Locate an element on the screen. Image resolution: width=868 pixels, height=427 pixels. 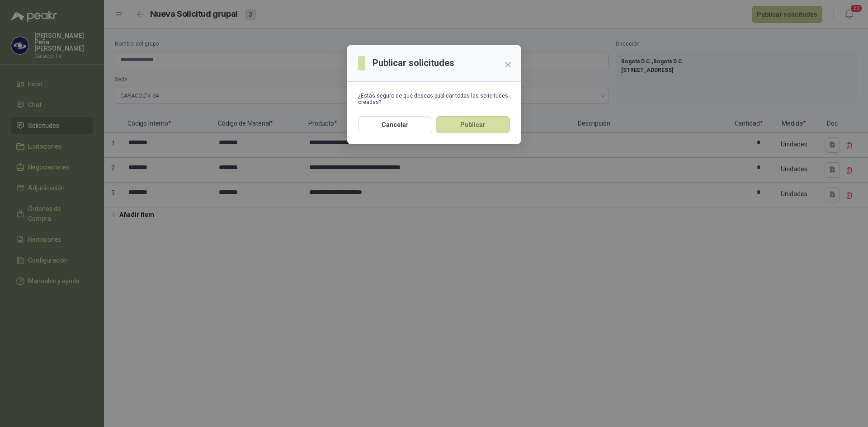
h3: Publicar solicitudes is located at coordinates (413, 63).